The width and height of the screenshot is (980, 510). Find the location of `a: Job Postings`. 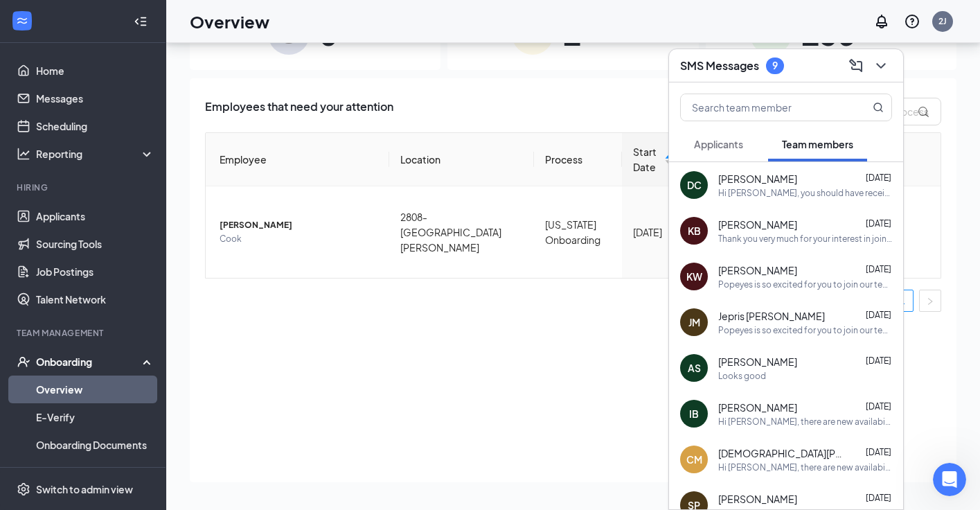

a: Job Postings is located at coordinates (95, 272).